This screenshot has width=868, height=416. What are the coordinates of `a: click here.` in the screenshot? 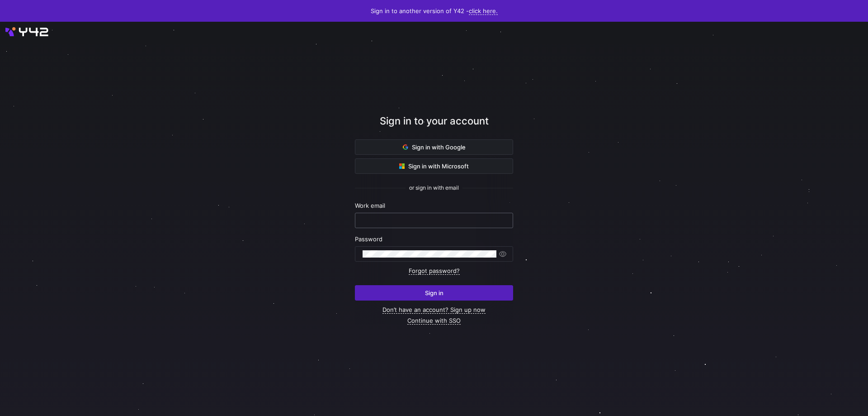 It's located at (483, 11).